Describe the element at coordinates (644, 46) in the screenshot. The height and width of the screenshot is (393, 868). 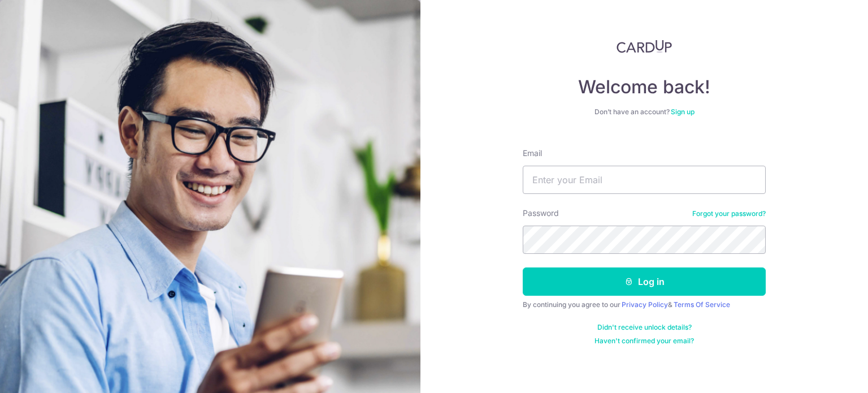
I see `img: CardUp Logo` at that location.